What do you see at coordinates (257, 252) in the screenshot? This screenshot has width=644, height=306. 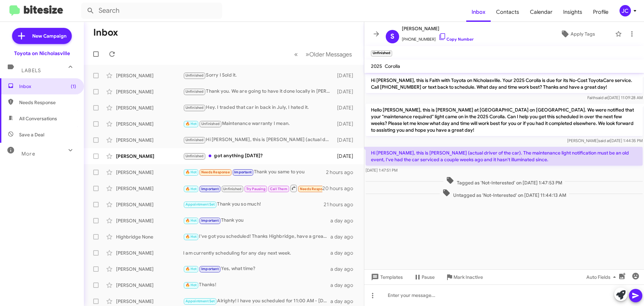 I see `div: I am currently scheduling for any day next week.` at bounding box center [257, 252].